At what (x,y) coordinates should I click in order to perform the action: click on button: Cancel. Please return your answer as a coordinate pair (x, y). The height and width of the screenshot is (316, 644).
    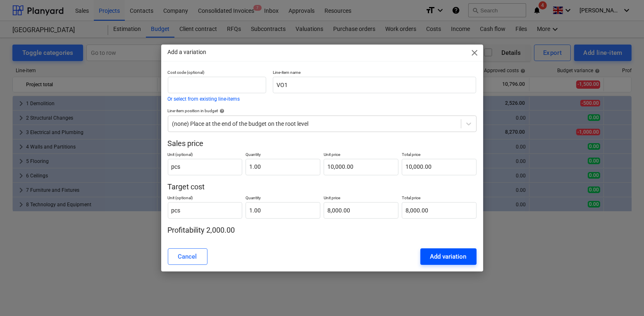
    Looking at the image, I should click on (188, 257).